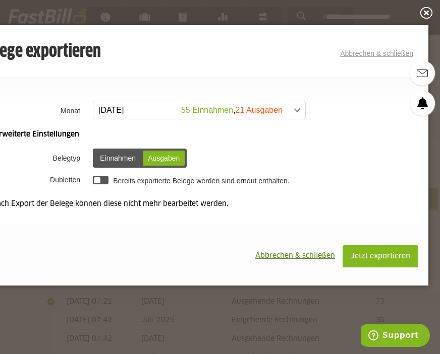 The image size is (440, 354). I want to click on div: Ausgaben, so click(163, 158).